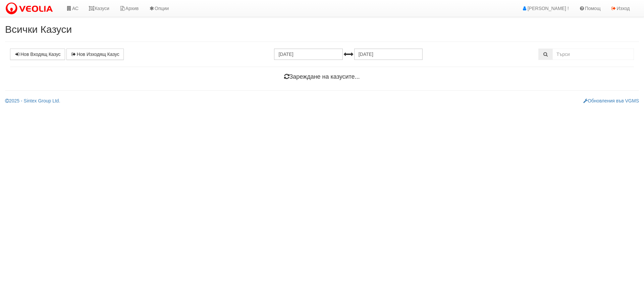  What do you see at coordinates (37, 54) in the screenshot?
I see `a: Нов Входящ Казус` at bounding box center [37, 54].